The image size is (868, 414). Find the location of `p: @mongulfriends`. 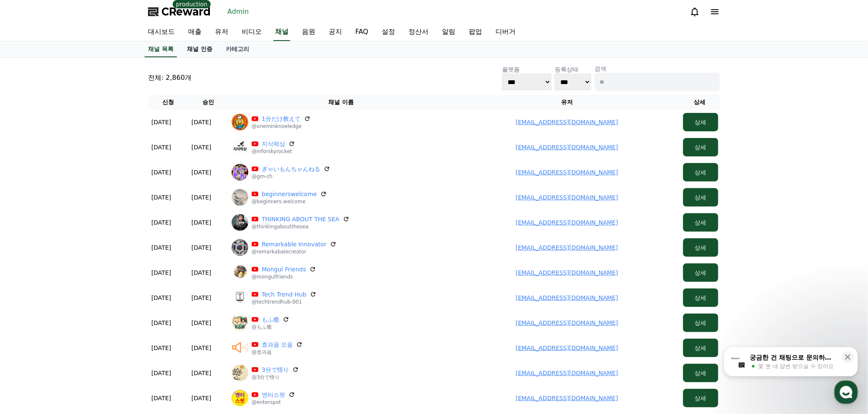

p: @mongulfriends is located at coordinates (284, 277).